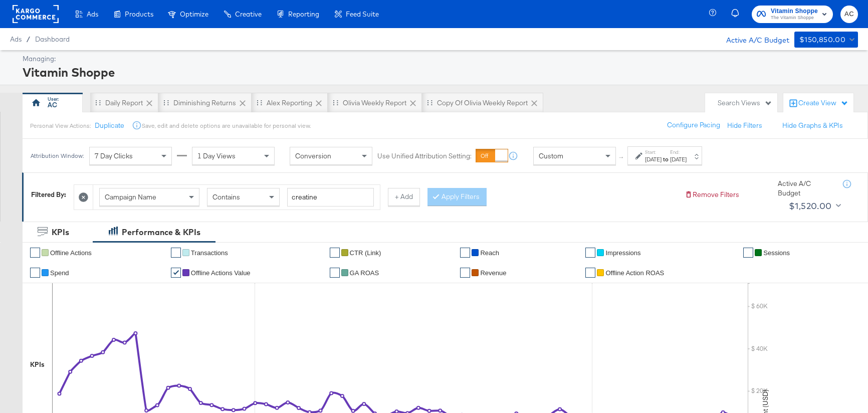  Describe the element at coordinates (813, 125) in the screenshot. I see `button: Hide Graphs & KPIs` at that location.